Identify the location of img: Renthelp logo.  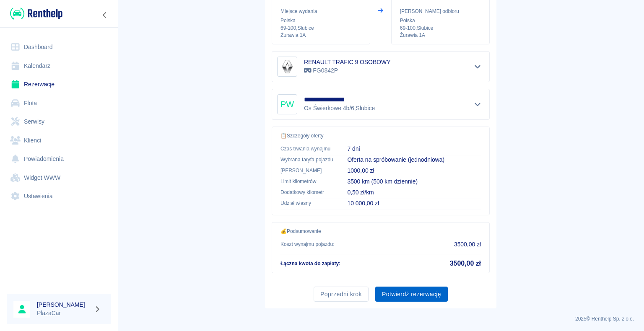
(36, 13).